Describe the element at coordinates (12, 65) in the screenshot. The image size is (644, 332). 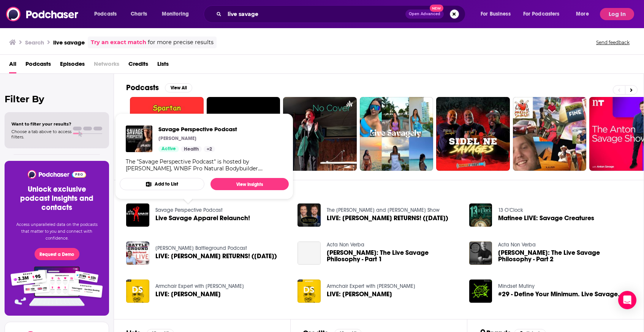
I see `a: All` at that location.